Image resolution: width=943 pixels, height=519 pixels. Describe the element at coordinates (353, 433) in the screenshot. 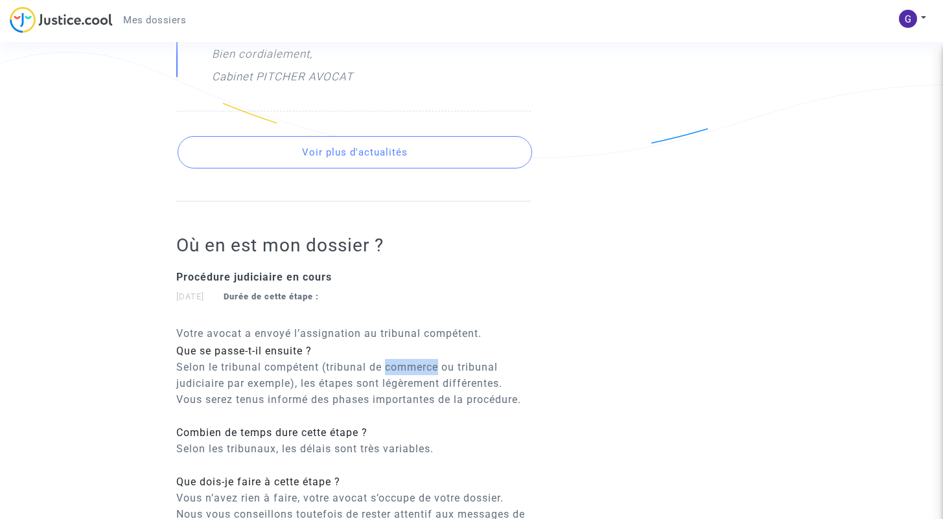

I see `div: Combien de temps dure cette étape ?` at that location.